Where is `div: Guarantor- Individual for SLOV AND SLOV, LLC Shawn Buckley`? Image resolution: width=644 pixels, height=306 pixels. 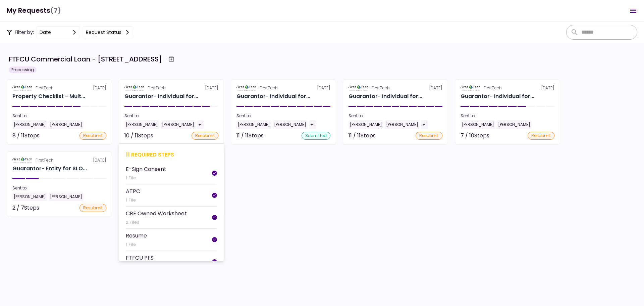
div: Guarantor- Individual for SLOV AND SLOV, LLC Shawn Buckley is located at coordinates (386, 96).